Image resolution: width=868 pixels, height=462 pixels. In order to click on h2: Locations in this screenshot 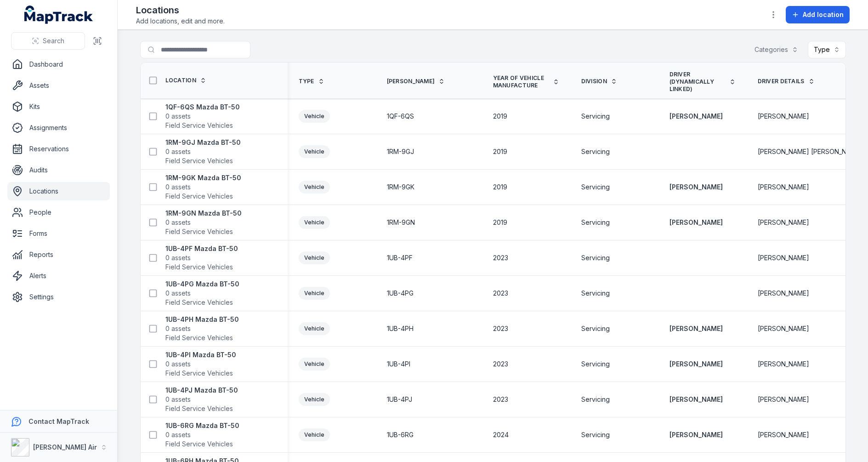, I will do `click(180, 10)`.